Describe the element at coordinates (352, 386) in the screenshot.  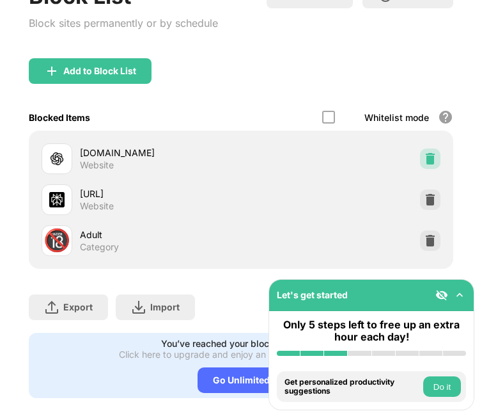
I see `div: Get personalized productivity suggestions` at that location.